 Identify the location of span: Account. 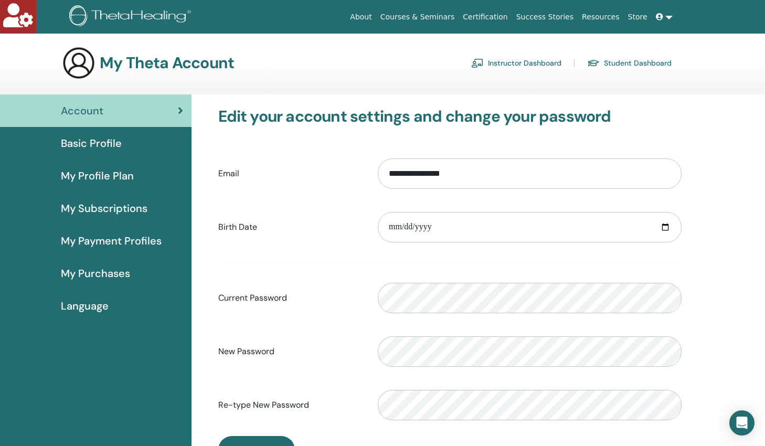
(82, 111).